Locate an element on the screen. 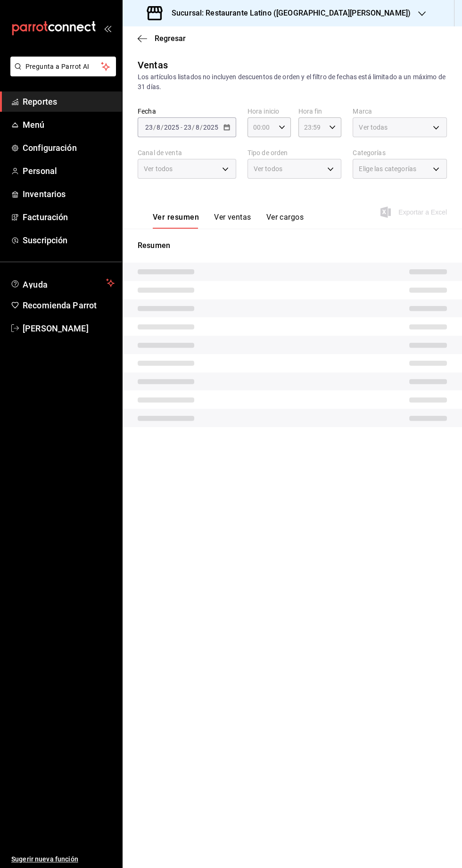  span: Facturación is located at coordinates (68, 217).